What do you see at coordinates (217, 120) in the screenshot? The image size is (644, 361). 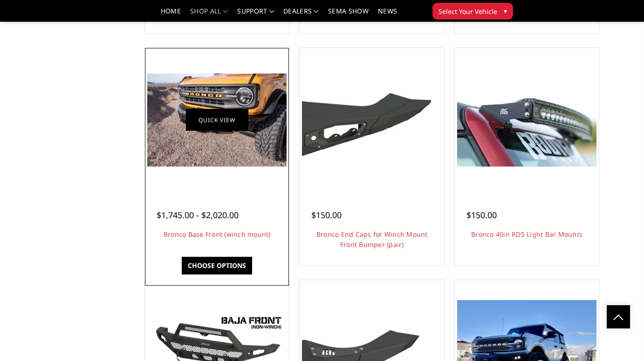 I see `img: Bronco Base Front (winch mount)` at bounding box center [217, 120].